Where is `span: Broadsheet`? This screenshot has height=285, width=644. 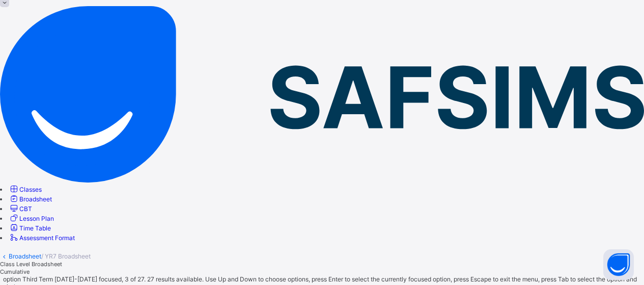
span: Broadsheet is located at coordinates (35, 199).